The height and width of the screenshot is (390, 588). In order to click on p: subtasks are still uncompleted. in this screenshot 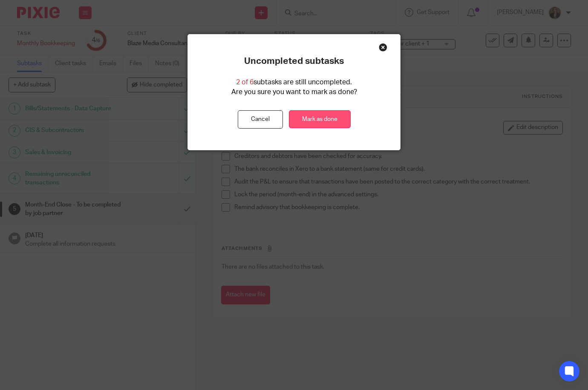, I will do `click(294, 82)`.